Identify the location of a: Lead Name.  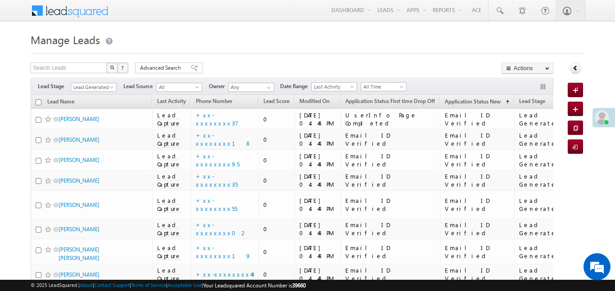
(61, 103).